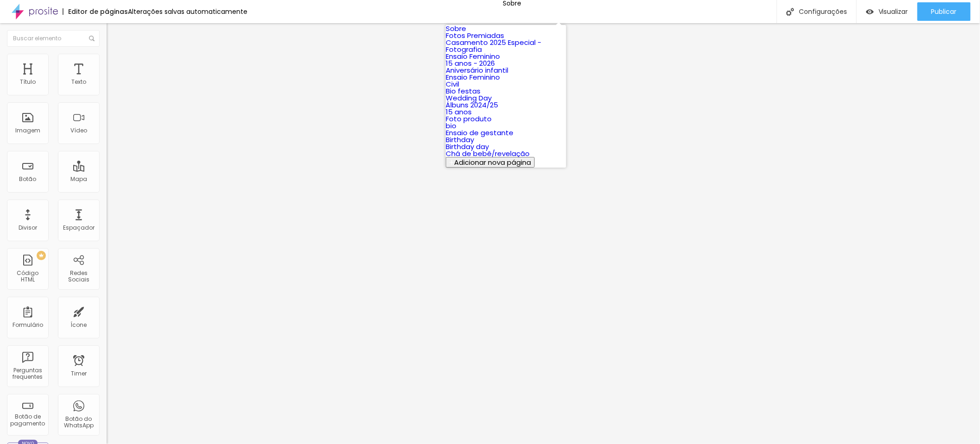 The image size is (980, 444). I want to click on a: Casamento 2025 Especial - Fotografia, so click(493, 46).